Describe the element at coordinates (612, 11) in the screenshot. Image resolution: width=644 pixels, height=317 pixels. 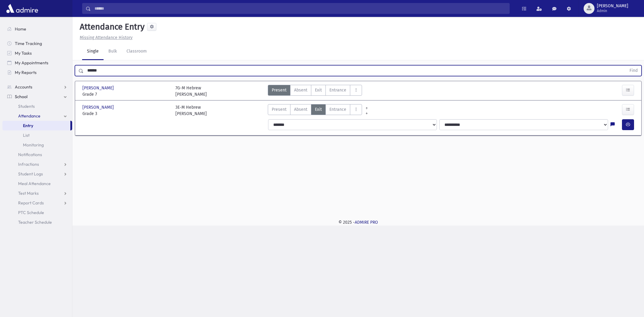
I see `span: Admin` at that location.